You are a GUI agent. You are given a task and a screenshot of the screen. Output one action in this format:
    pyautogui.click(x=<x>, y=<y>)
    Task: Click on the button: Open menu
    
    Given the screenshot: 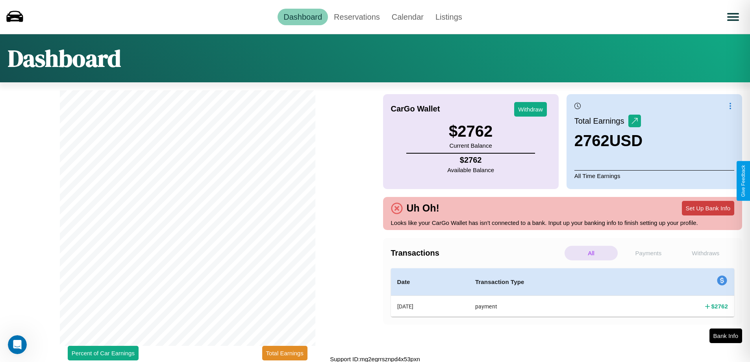 What is the action you would take?
    pyautogui.click(x=733, y=17)
    